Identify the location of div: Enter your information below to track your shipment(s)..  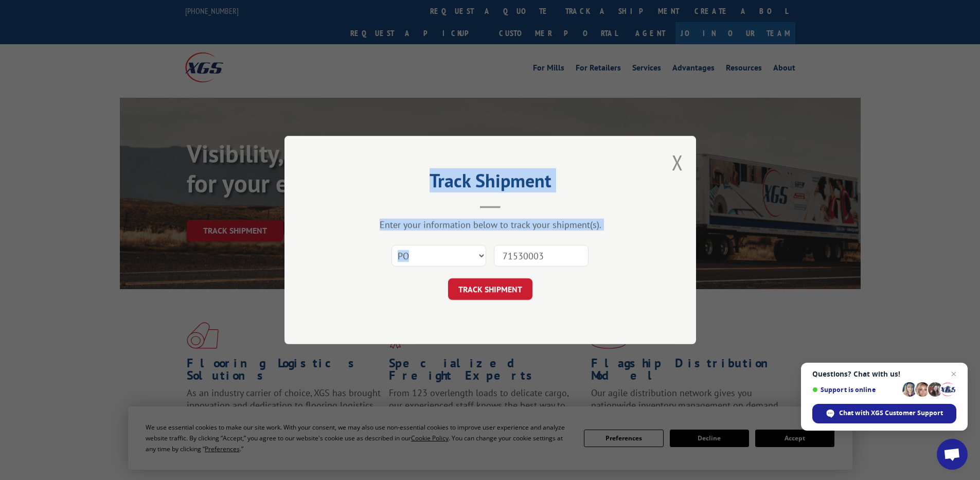
(491, 225).